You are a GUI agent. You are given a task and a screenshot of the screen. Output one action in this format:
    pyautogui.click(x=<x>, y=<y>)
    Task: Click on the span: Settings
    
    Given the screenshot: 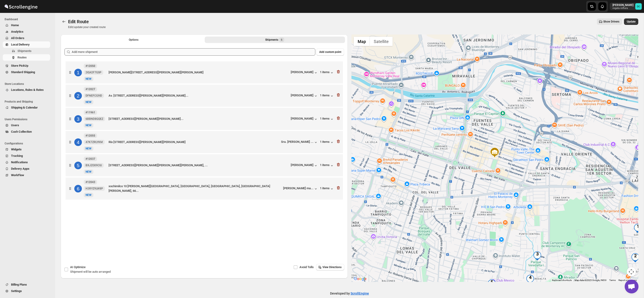 What is the action you would take?
    pyautogui.click(x=16, y=291)
    